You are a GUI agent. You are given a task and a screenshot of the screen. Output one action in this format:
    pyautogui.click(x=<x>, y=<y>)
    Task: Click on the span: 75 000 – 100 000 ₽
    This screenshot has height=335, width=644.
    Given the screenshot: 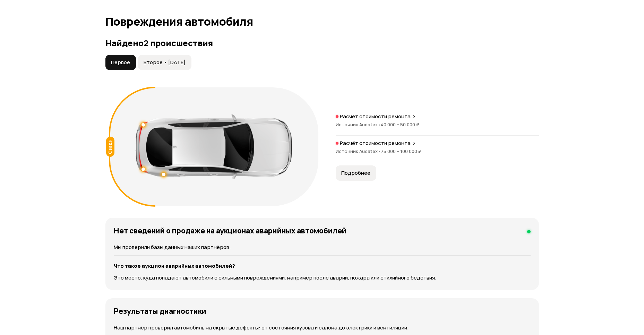 What is the action you would take?
    pyautogui.click(x=401, y=151)
    